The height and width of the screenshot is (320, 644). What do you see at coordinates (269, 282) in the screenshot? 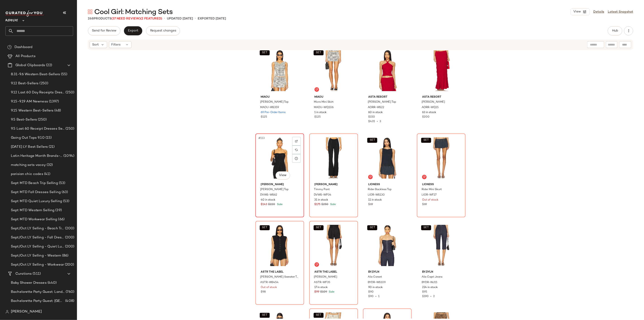
I see `span: ASTR-WS454` at bounding box center [269, 282].